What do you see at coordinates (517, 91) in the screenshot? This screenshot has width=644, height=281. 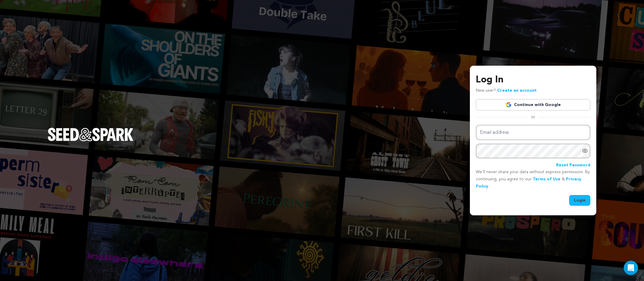 I see `a: Create an account` at bounding box center [517, 91].